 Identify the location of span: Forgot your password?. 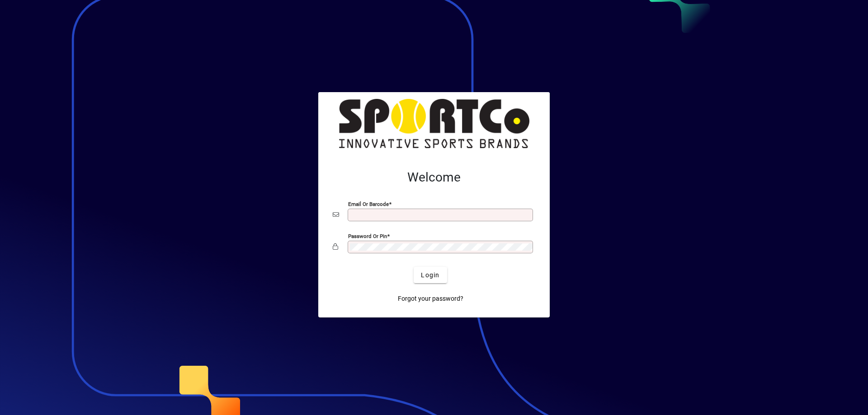
(430, 299).